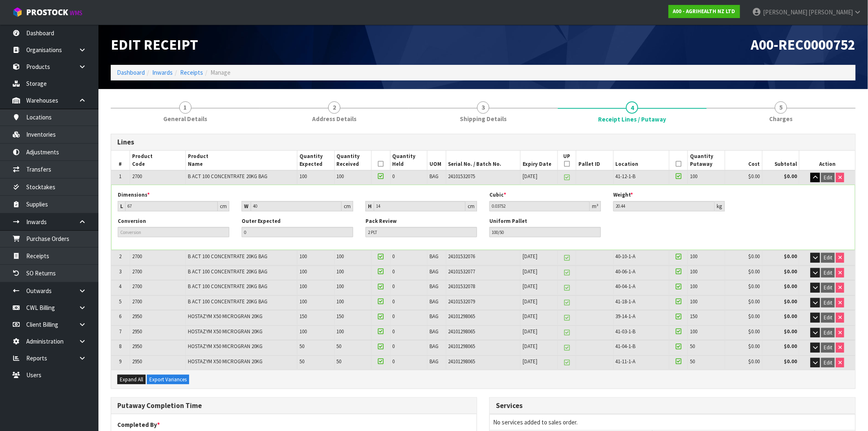 The height and width of the screenshot is (431, 868). Describe the element at coordinates (408, 161) in the screenshot. I see `th: Quantity Held` at that location.